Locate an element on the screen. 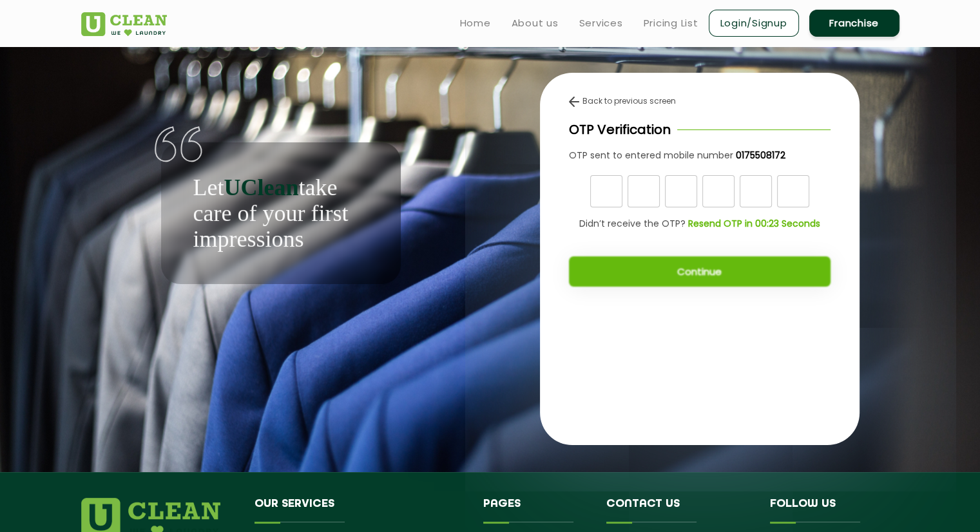 The image size is (980, 532). b: UClean is located at coordinates (261, 187).